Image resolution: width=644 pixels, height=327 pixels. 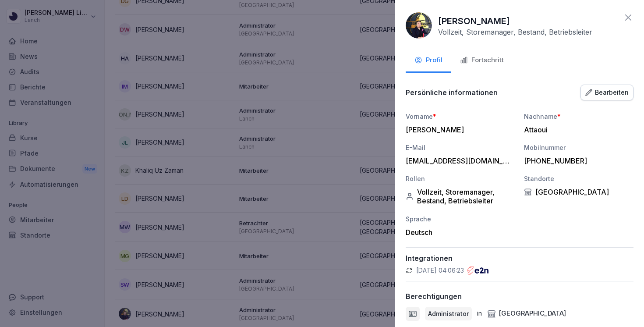 I want to click on p: Berechtigungen, so click(x=434, y=296).